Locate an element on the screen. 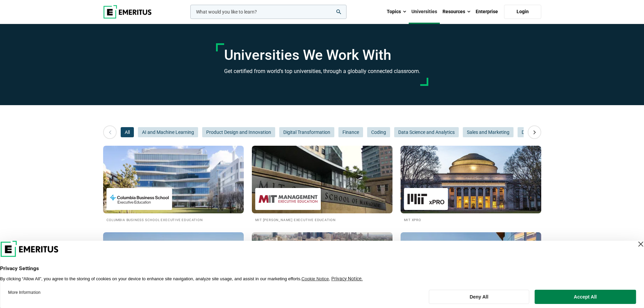 This screenshot has height=308, width=644. button: All is located at coordinates (127, 132).